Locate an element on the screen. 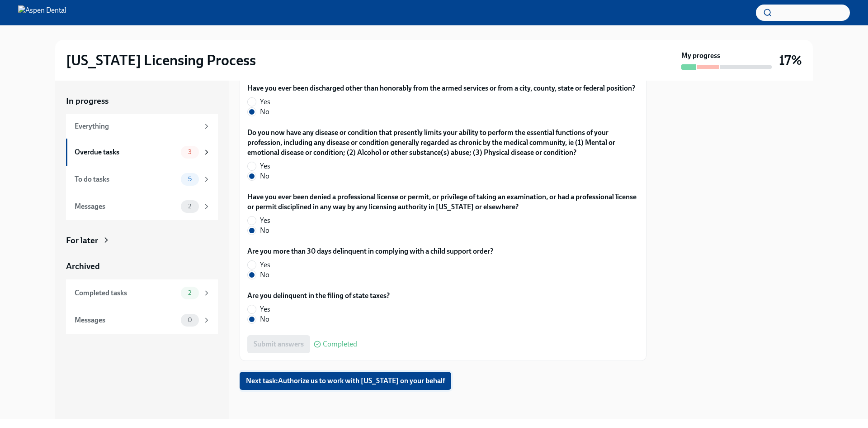 The height and width of the screenshot is (428, 868). span: 0 is located at coordinates (190, 319).